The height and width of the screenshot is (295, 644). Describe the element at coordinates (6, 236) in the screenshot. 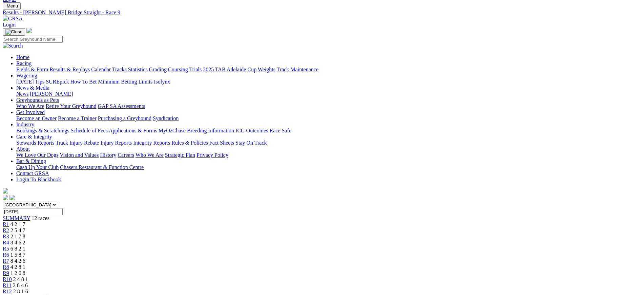

I see `span: R3` at that location.